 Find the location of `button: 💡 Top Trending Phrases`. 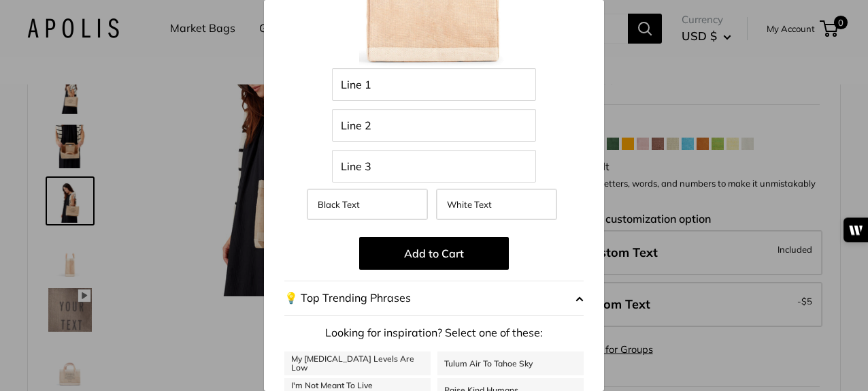

button: 💡 Top Trending Phrases is located at coordinates (434, 298).